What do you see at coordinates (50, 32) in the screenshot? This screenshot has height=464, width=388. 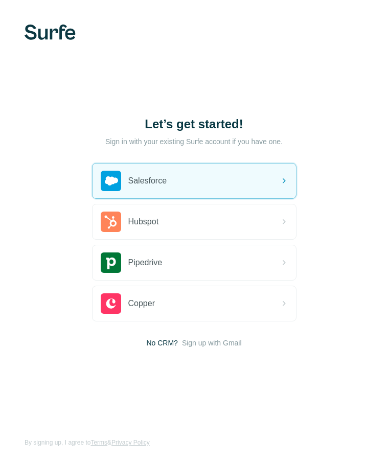 I see `img: Surfe's logo` at bounding box center [50, 32].